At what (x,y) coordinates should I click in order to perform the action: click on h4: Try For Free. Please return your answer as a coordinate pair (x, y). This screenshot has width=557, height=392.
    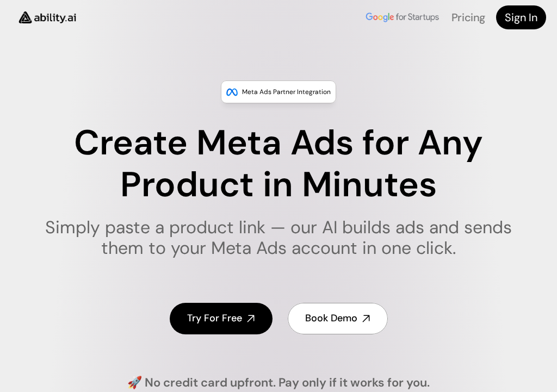
    Looking at the image, I should click on (214, 318).